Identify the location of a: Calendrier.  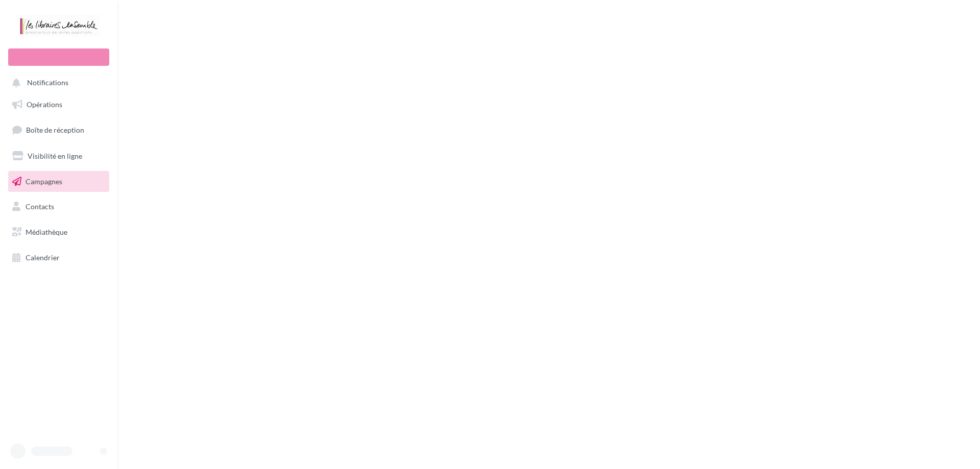
(59, 257).